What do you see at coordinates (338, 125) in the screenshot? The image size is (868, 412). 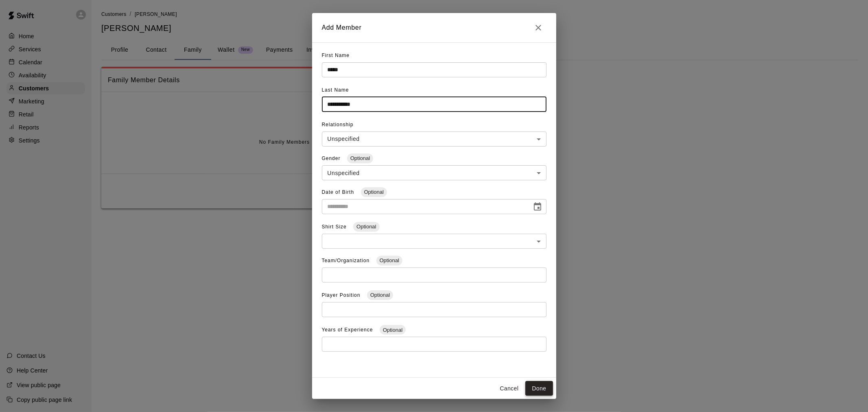 I see `span: Relationship` at bounding box center [338, 125].